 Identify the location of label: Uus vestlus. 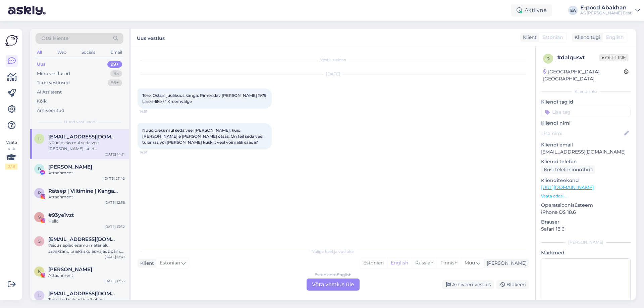
(151, 37).